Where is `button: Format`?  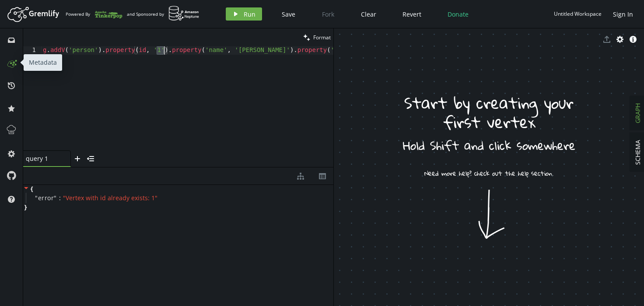 button: Format is located at coordinates (317, 37).